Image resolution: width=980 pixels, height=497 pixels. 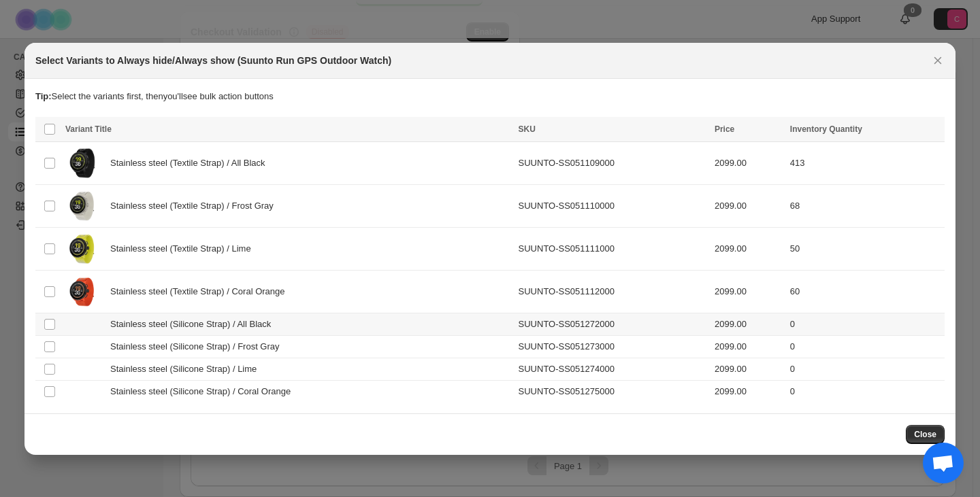 I want to click on td: 413, so click(x=864, y=162).